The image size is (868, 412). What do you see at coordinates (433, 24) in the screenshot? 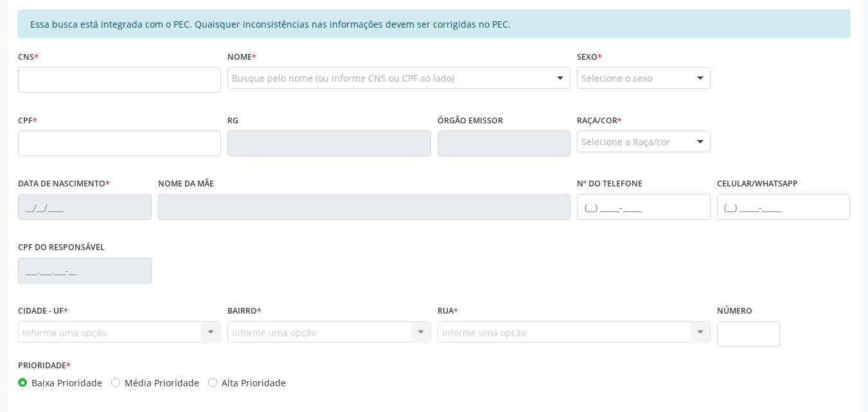
I see `div: Essa busca está integrada com o PEC. Quaisquer inconsistências nas informações devem ser corrigid...` at bounding box center [433, 24].